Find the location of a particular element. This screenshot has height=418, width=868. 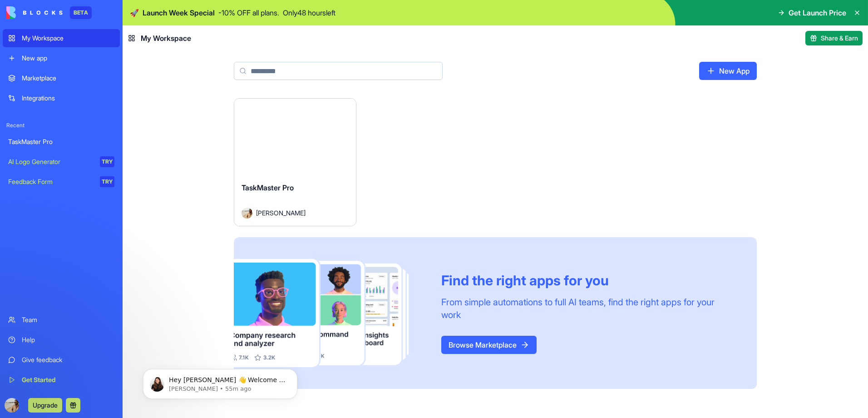

img: ACg8ocK9p-R2s479sg-X46Q2fha0aaGFHFXA5jPnBNLDc-yvurp8DOHC=s96-c is located at coordinates (12, 405).